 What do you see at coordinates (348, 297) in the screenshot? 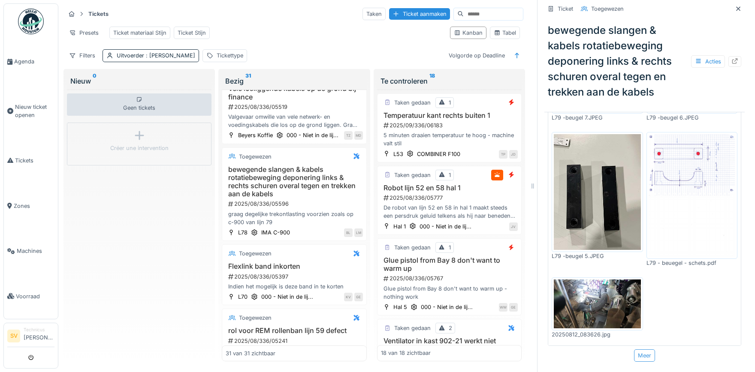
I see `div: KV` at bounding box center [348, 297].